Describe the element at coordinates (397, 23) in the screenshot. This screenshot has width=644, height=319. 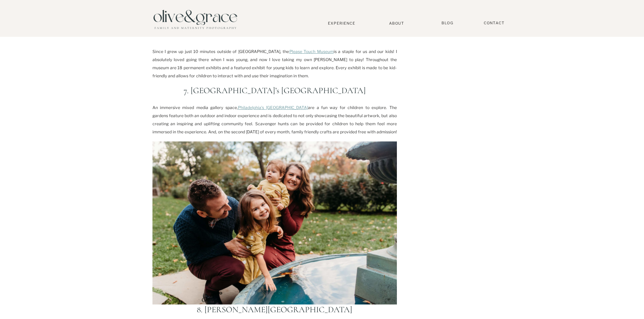
I see `nav: About` at that location.